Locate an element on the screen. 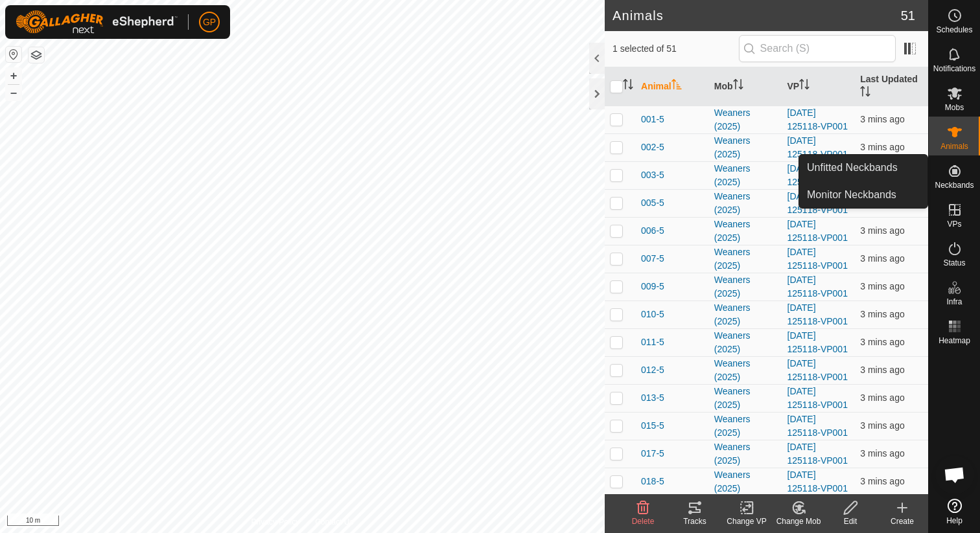 This screenshot has width=980, height=533. span: 51 is located at coordinates (908, 16).